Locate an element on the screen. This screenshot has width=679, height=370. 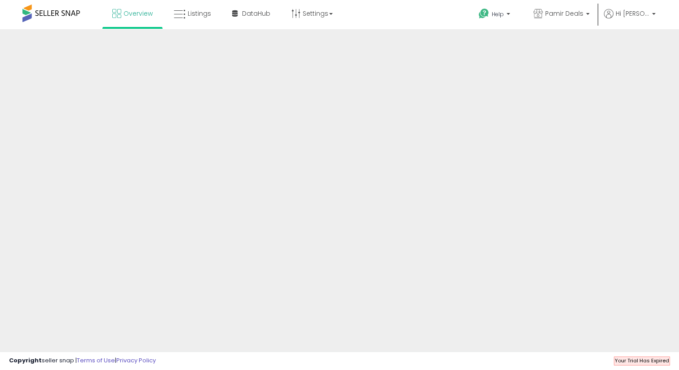
a: Help is located at coordinates (496, 15).